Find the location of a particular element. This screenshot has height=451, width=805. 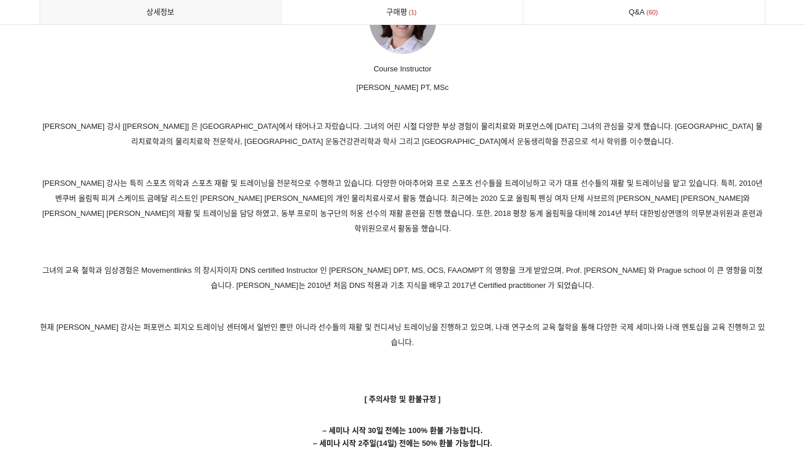

span: 60 is located at coordinates (652, 12).